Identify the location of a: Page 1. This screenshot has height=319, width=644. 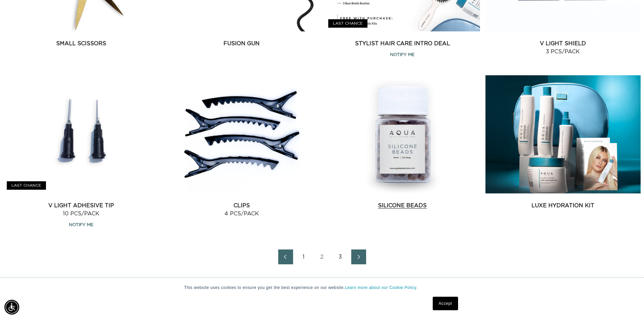
(304, 257).